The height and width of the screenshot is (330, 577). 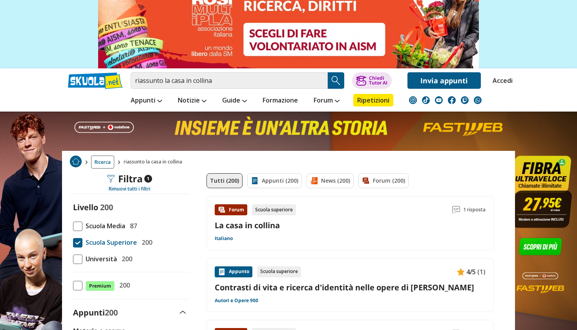 What do you see at coordinates (366, 181) in the screenshot?
I see `img: Forum filtro contenuto` at bounding box center [366, 181].